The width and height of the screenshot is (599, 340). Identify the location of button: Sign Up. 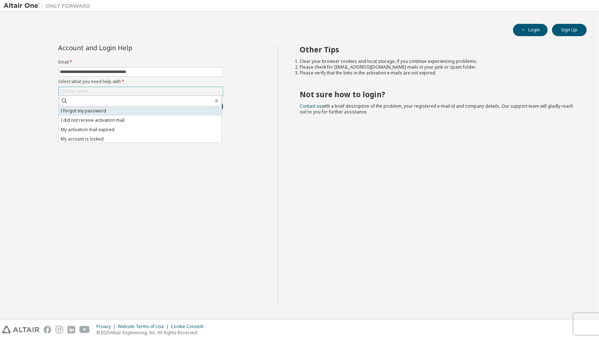
(569, 30).